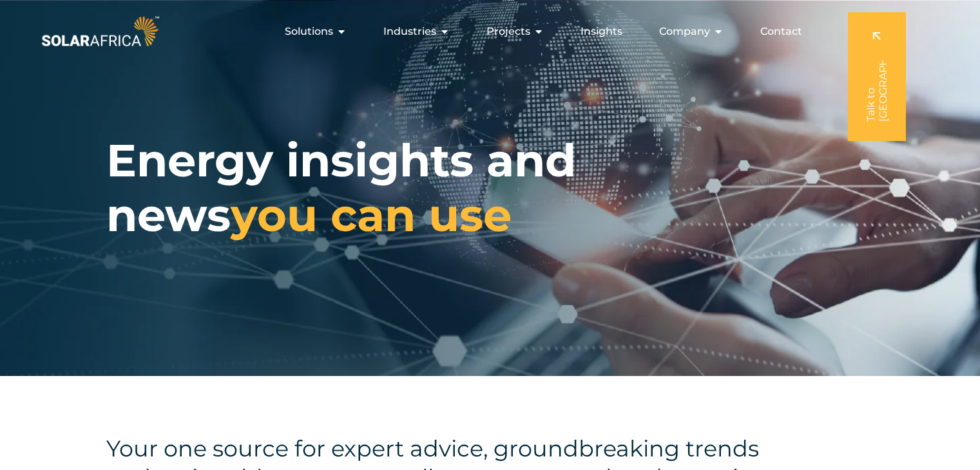 The height and width of the screenshot is (470, 980). Describe the element at coordinates (685, 31) in the screenshot. I see `span: Company` at that location.